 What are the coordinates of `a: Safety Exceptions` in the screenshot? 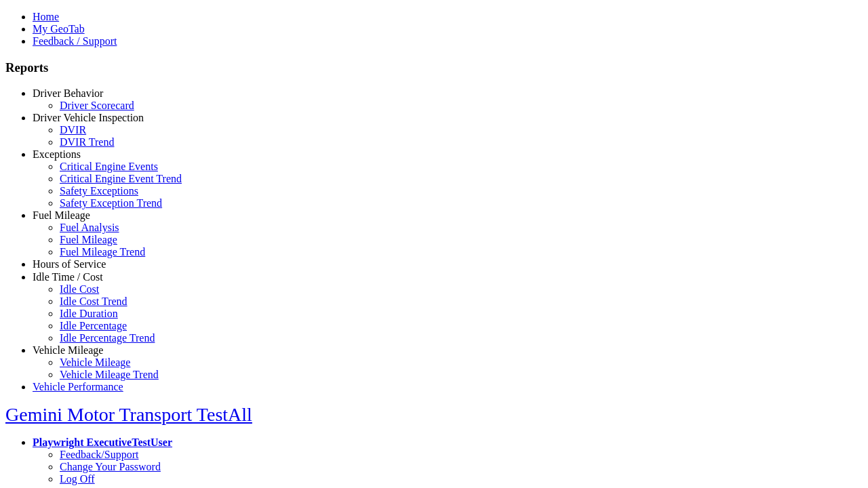 It's located at (99, 191).